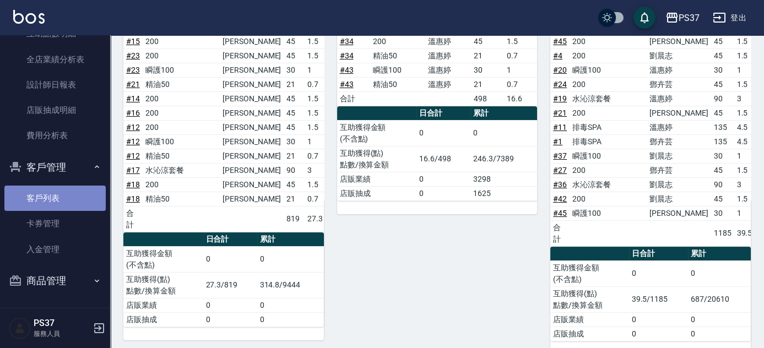 The width and height of the screenshot is (764, 348). What do you see at coordinates (730, 18) in the screenshot?
I see `button: 登出` at bounding box center [730, 18].